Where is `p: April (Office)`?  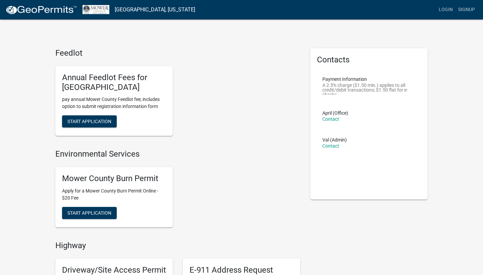 p: April (Office) is located at coordinates (335, 113).